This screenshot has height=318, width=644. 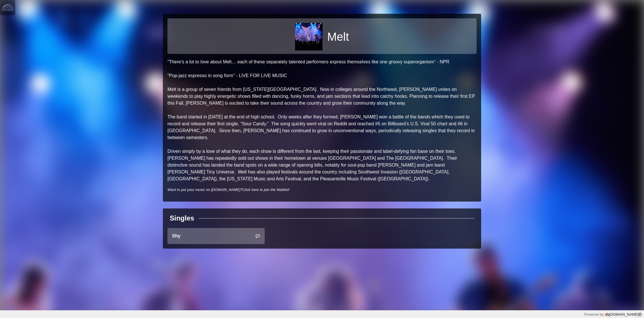 What do you see at coordinates (182, 218) in the screenshot?
I see `div: Singles` at bounding box center [182, 218].